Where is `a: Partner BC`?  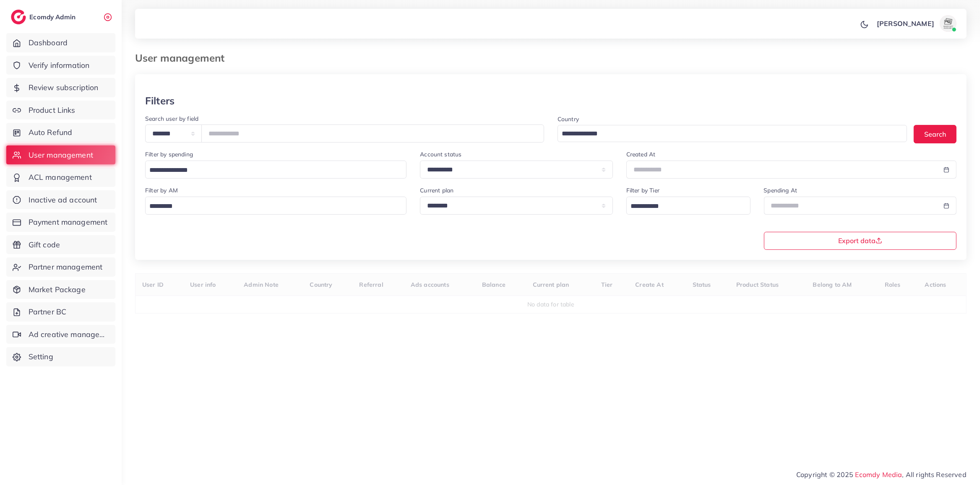 a: Partner BC is located at coordinates (61, 312).